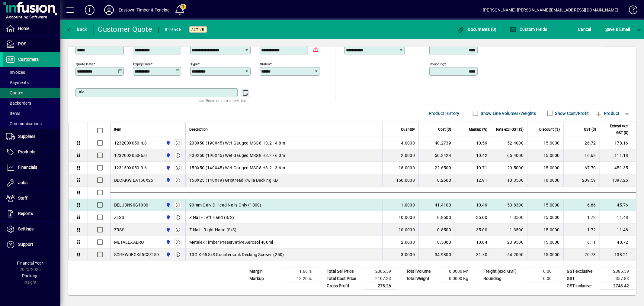 The width and height of the screenshot is (644, 306). I want to click on span: ave & Email, so click(617, 29).